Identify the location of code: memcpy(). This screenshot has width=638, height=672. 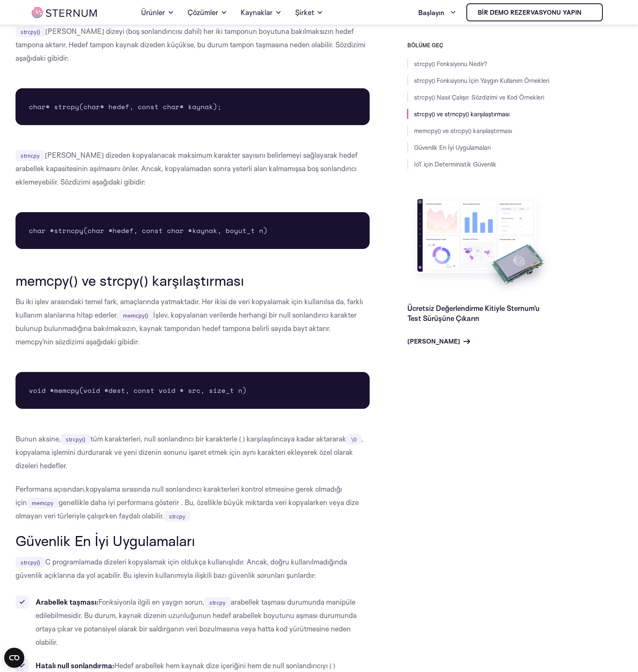
(136, 316).